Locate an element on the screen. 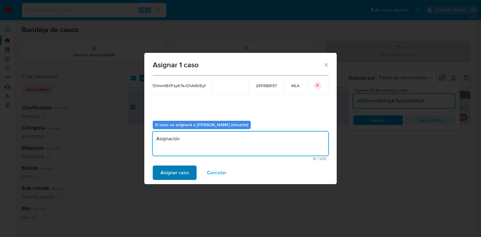 The width and height of the screenshot is (481, 237). div: assign-modal is located at coordinates (240, 118).